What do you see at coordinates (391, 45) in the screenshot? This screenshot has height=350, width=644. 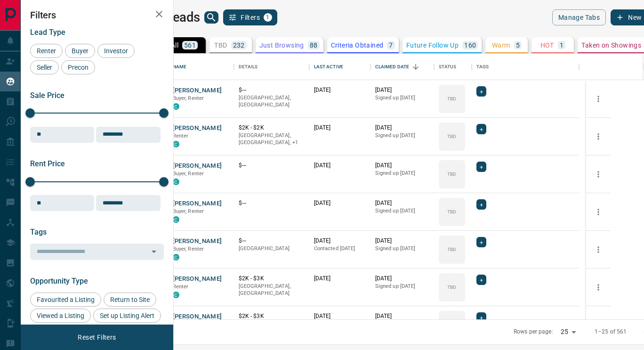 I see `p: 7` at bounding box center [391, 45].